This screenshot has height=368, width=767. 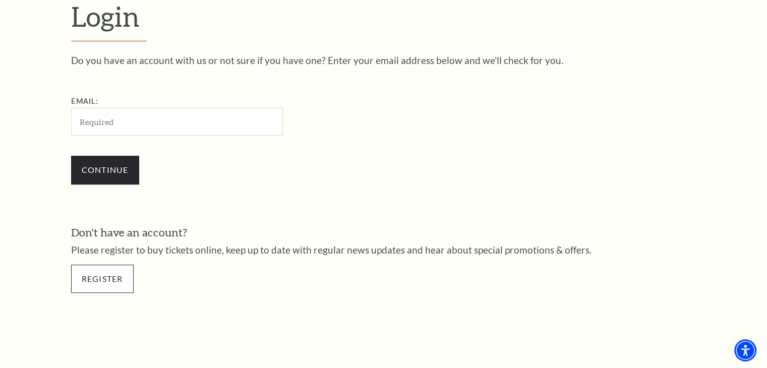 What do you see at coordinates (384, 60) in the screenshot?
I see `p: Do you have an account with us or not sure if you have one? Enter your email address below and we...` at bounding box center [384, 60].